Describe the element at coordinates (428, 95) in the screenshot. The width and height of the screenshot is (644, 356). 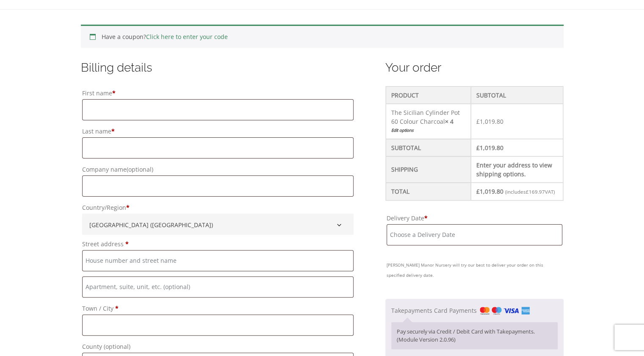
I see `th: Product` at that location.